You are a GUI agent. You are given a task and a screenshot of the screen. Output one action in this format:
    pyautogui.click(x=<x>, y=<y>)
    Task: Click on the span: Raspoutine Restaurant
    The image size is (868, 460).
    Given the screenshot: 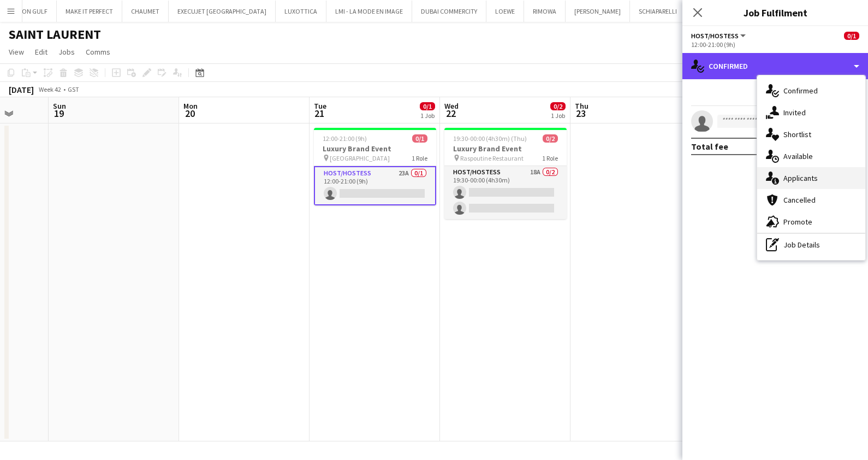 What is the action you would take?
    pyautogui.click(x=492, y=158)
    